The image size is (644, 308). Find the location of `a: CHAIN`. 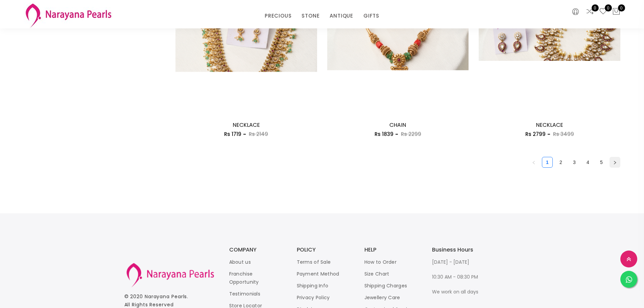

a: CHAIN is located at coordinates (397, 125).